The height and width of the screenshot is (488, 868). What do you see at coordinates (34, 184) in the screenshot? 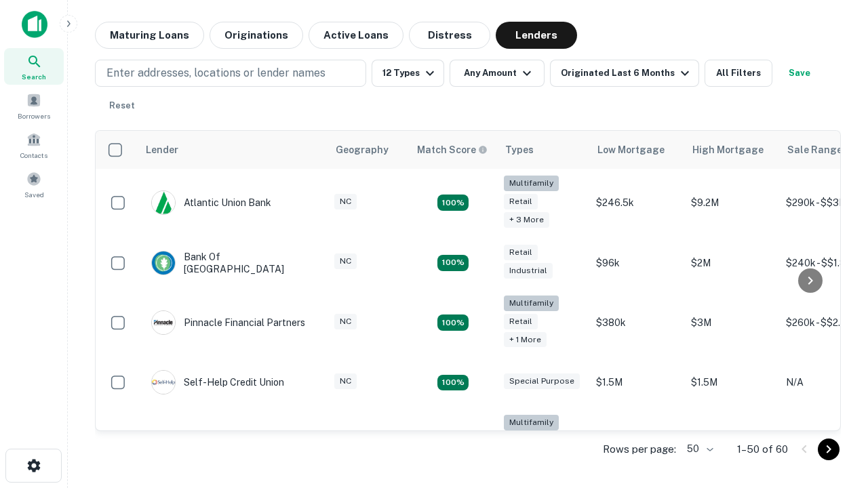
I see `div: Saved` at bounding box center [34, 184].